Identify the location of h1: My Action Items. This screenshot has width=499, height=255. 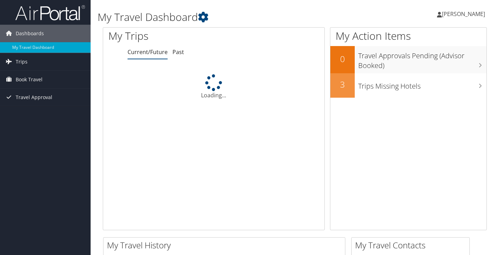
(408, 36).